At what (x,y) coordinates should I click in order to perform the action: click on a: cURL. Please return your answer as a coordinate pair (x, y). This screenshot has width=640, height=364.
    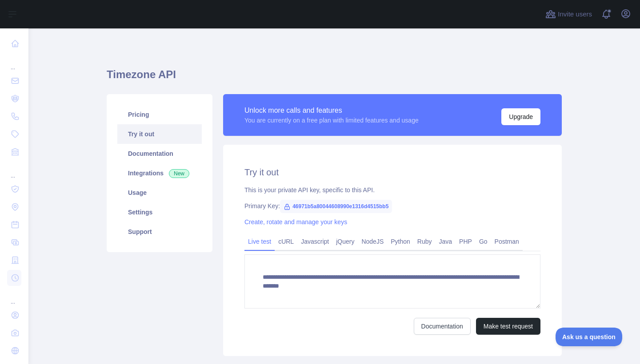
    Looking at the image, I should click on (286, 241).